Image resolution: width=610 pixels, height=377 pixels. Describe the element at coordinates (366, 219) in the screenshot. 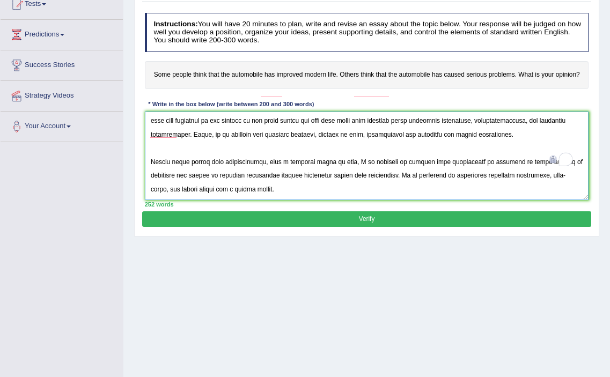

I see `button: Verify` at that location.